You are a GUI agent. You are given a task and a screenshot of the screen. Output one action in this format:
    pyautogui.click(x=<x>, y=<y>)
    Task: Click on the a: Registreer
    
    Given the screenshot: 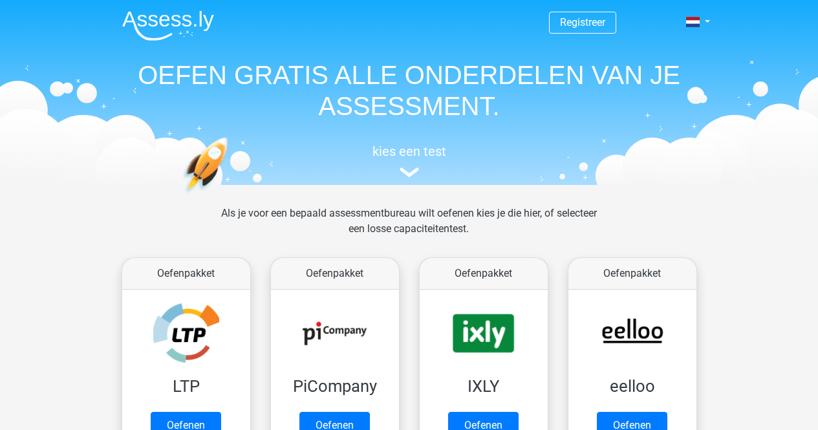 What is the action you would take?
    pyautogui.click(x=582, y=22)
    